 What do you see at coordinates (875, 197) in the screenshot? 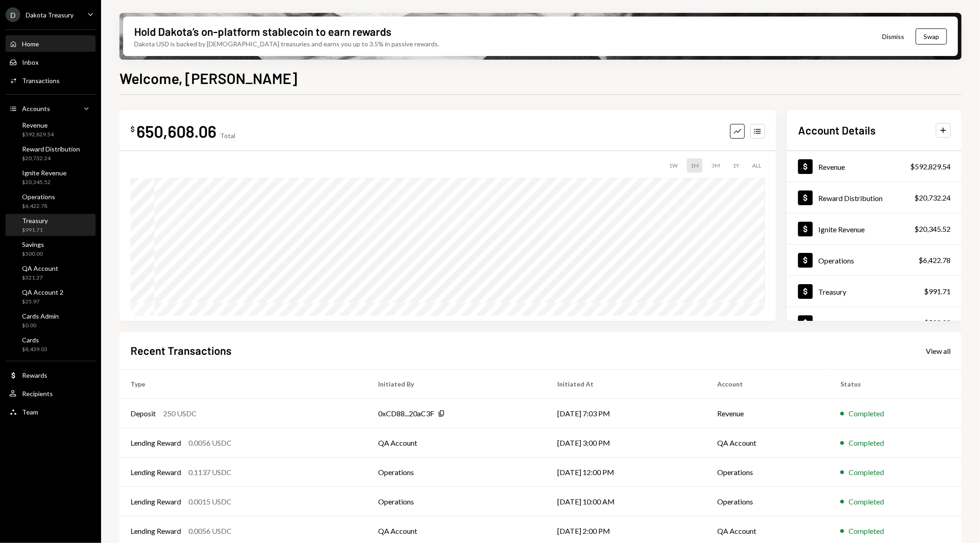
I see `a: Reward Distribution$20,732.24` at bounding box center [875, 197].